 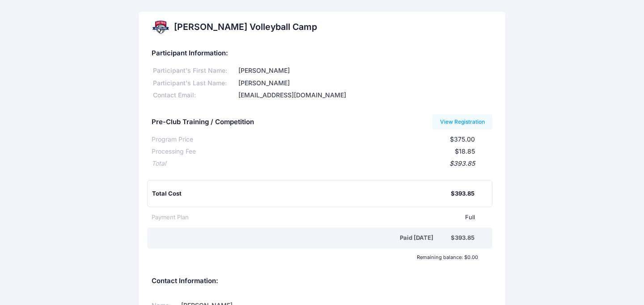 What do you see at coordinates (315, 257) in the screenshot?
I see `div: Remaining balance: $0.00` at bounding box center [315, 257].